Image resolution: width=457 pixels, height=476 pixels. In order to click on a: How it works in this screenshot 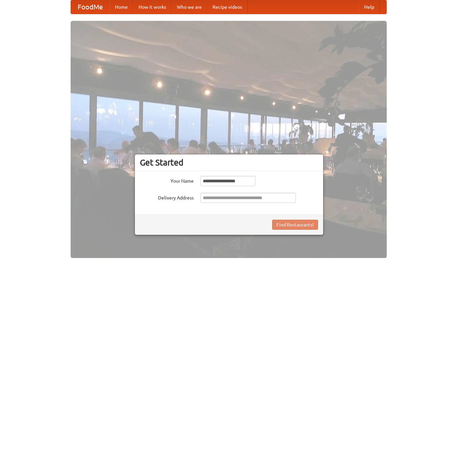, I will do `click(152, 7)`.